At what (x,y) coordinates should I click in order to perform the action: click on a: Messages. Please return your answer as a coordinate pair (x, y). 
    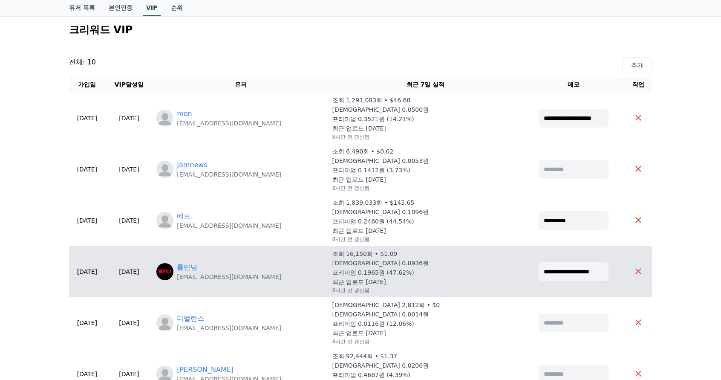
    Looking at the image, I should click on (83, 281).